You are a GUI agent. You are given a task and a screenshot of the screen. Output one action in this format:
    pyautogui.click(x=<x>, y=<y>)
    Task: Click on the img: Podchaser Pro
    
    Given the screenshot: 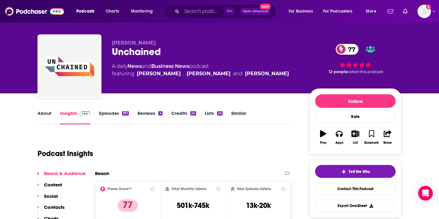 What is the action you would take?
    pyautogui.click(x=85, y=114)
    